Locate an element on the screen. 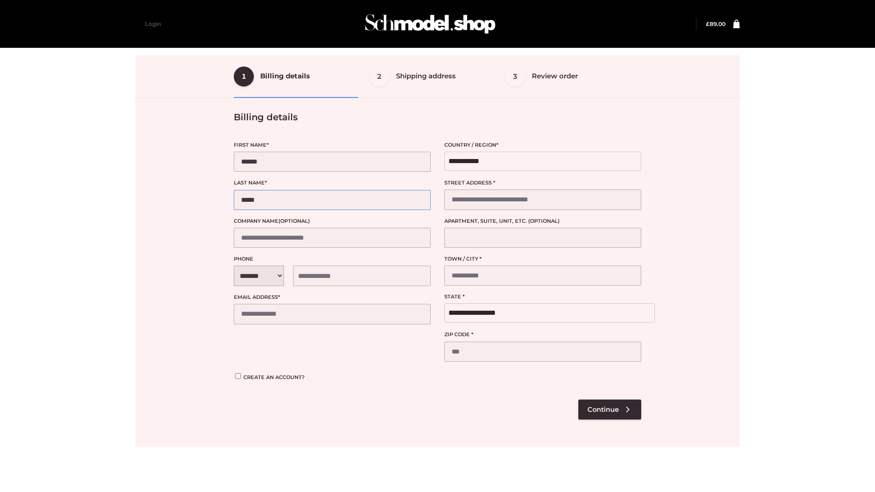 The image size is (875, 492). a: Login is located at coordinates (153, 24).